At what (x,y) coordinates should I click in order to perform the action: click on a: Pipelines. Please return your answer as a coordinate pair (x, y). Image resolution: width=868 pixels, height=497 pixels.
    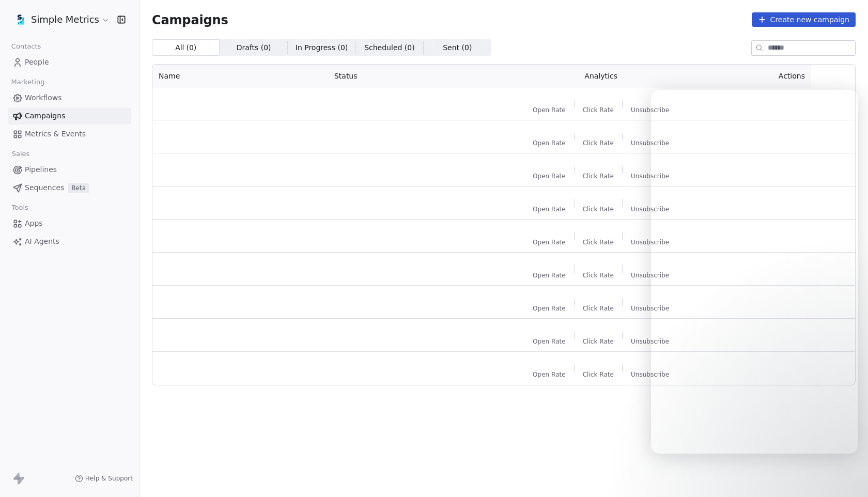
    Looking at the image, I should click on (69, 170).